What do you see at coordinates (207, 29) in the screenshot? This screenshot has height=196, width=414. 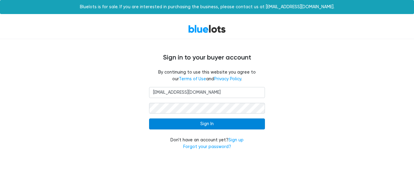 I see `a: BlueLots` at bounding box center [207, 29].